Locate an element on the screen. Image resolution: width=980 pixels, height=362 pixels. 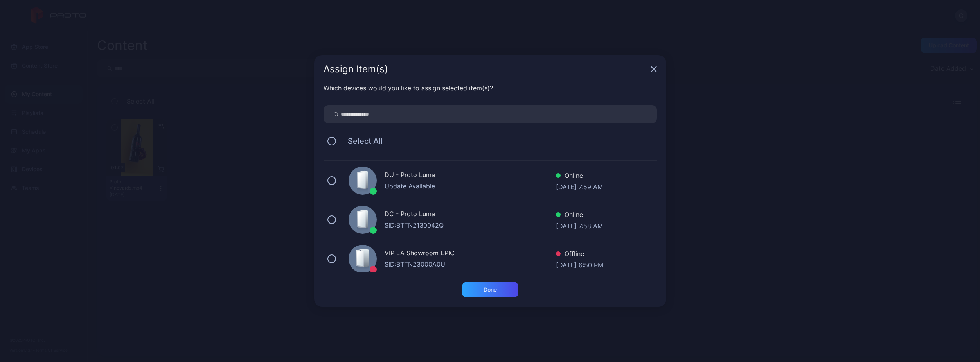
div: SID: BTTN23000A0U is located at coordinates (470, 264).